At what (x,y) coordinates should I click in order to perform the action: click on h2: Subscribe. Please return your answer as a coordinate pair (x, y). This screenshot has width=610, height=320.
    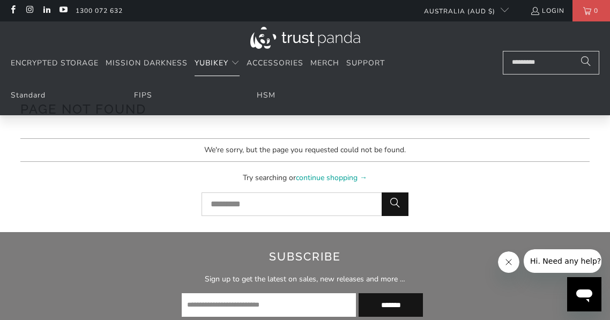
    Looking at the image, I should click on (304, 257).